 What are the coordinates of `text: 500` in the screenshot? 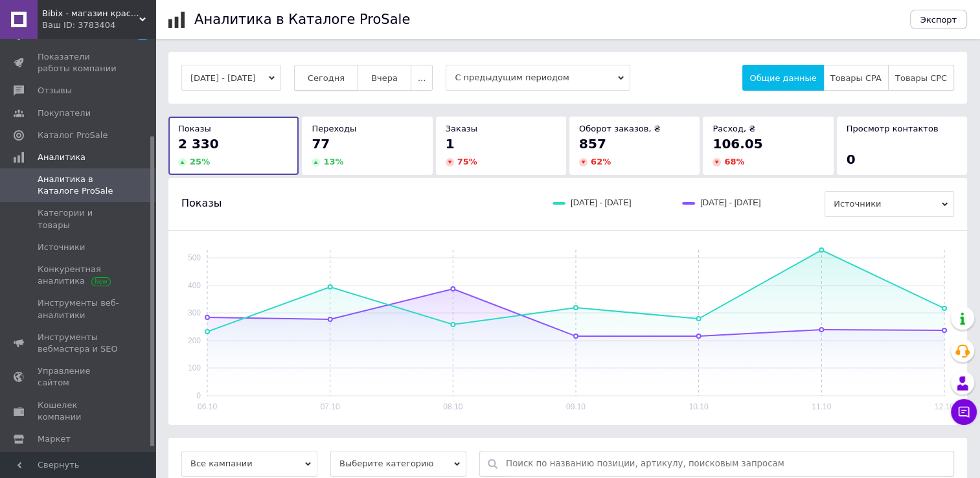 It's located at (194, 257).